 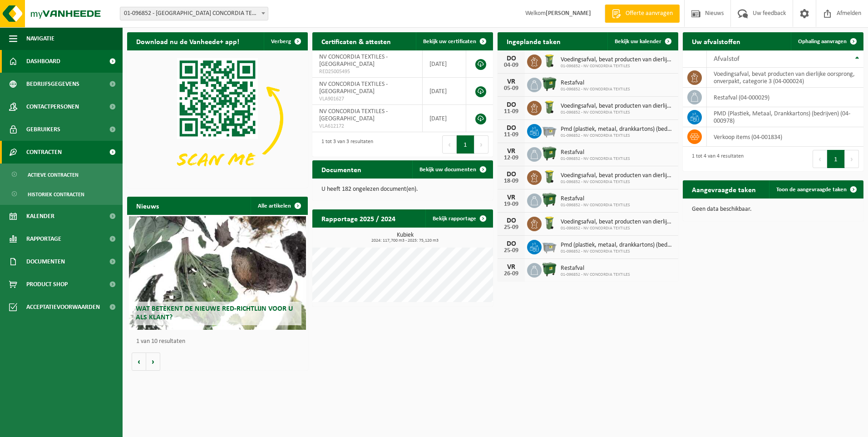 What do you see at coordinates (450, 41) in the screenshot?
I see `span: Bekijk uw certificaten` at bounding box center [450, 41].